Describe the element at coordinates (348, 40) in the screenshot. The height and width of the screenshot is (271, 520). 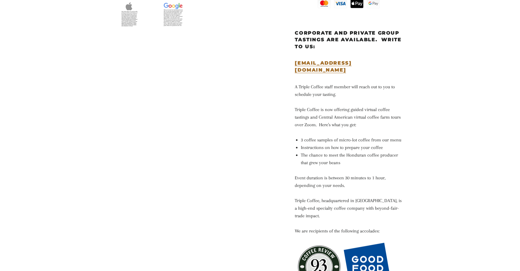
I see `strong: Corporate and private group tastings are available. Write to us:` at that location.